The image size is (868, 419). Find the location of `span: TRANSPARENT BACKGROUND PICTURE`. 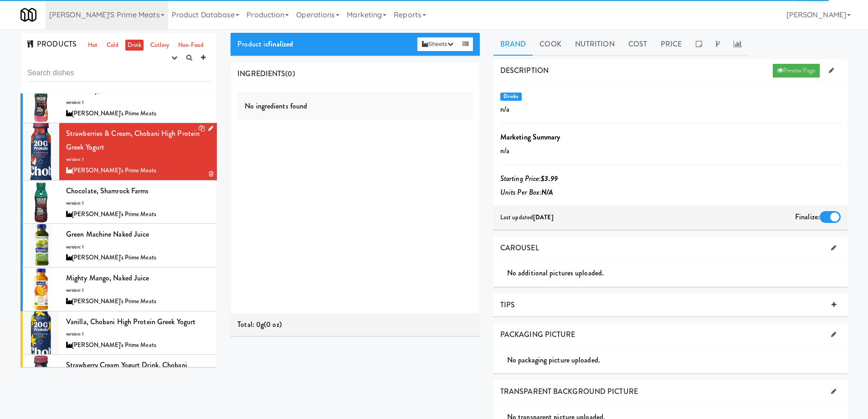

span: TRANSPARENT BACKGROUND PICTURE is located at coordinates (569, 391).